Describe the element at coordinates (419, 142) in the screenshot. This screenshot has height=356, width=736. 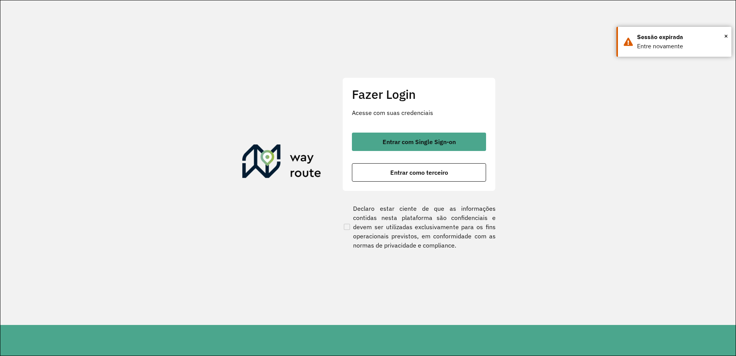
I see `span: Entrar com Single Sign-on` at that location.